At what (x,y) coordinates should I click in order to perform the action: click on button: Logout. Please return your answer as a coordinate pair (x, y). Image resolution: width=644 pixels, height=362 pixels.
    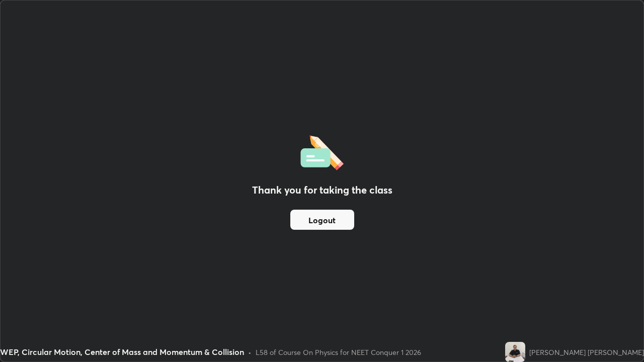
    Looking at the image, I should click on (322, 220).